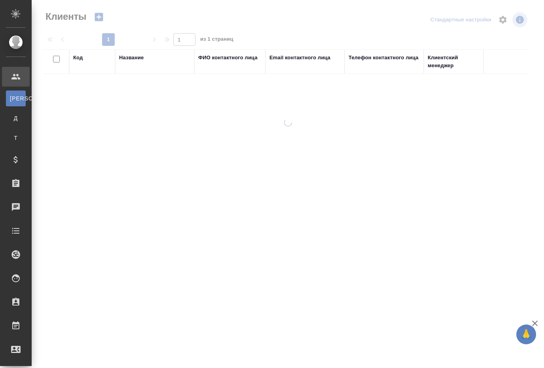 Image resolution: width=544 pixels, height=368 pixels. I want to click on a: Д, so click(16, 118).